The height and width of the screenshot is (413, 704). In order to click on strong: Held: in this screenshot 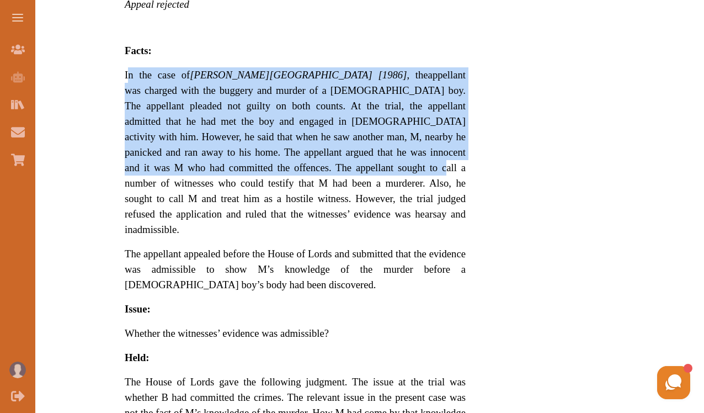, I will do `click(137, 357)`.